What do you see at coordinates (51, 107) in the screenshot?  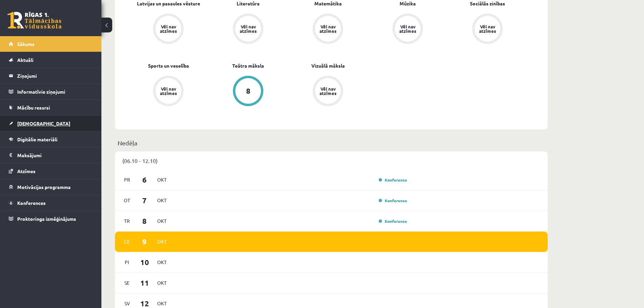 I see `a: Mācību resursi` at bounding box center [51, 107].